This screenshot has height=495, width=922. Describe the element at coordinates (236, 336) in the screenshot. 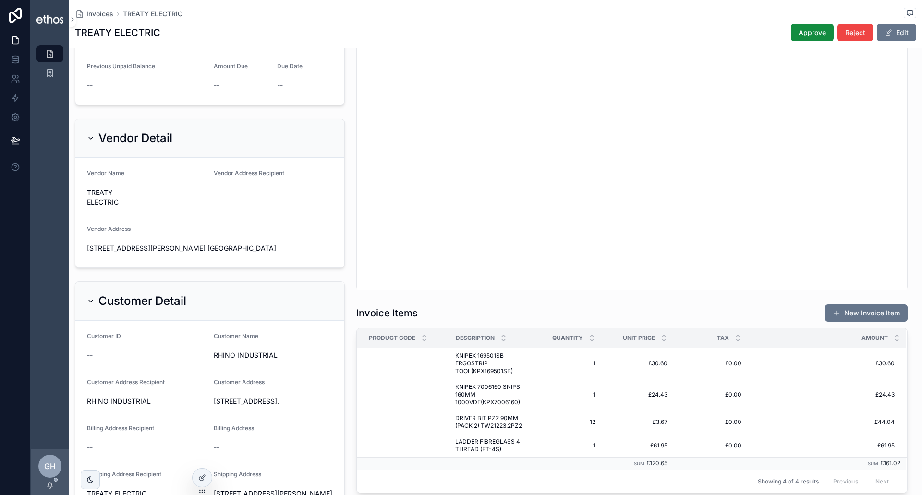

I see `span: Customer Name` at that location.